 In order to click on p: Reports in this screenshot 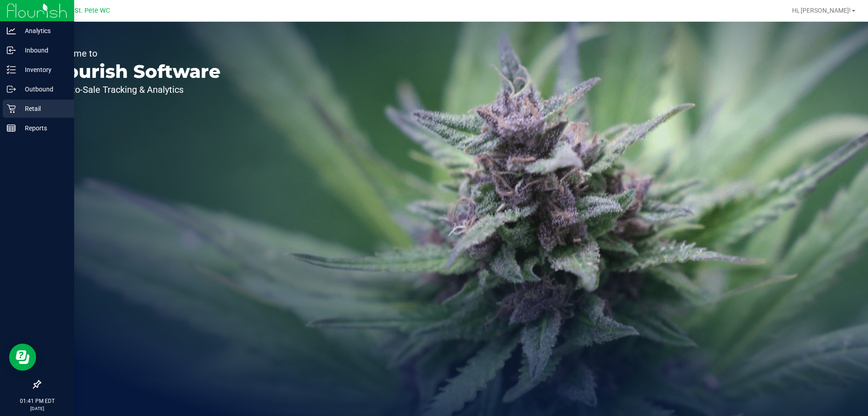, I will do `click(43, 128)`.